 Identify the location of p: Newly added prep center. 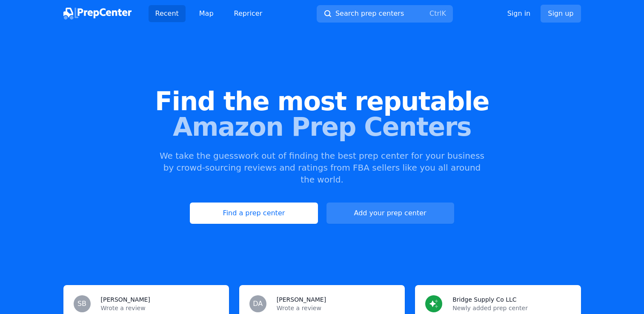
(512, 308).